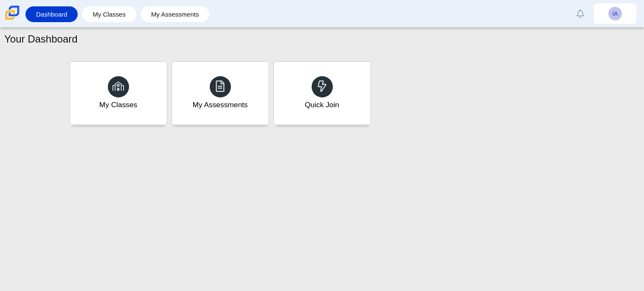 This screenshot has width=644, height=291. What do you see at coordinates (615, 14) in the screenshot?
I see `a: IA` at bounding box center [615, 14].